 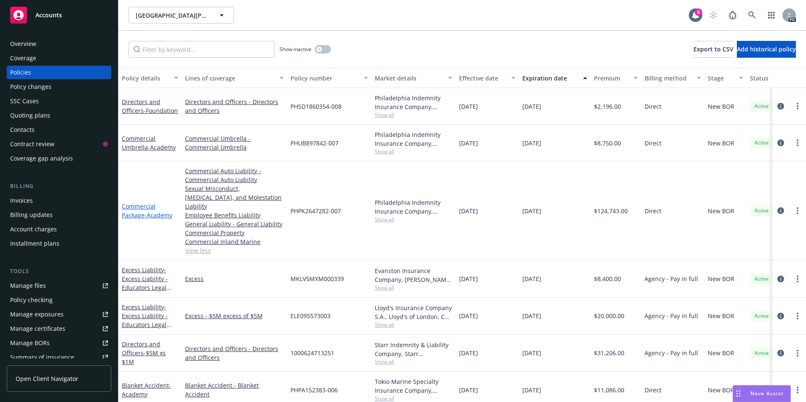 I want to click on button: Policy number, so click(x=329, y=78).